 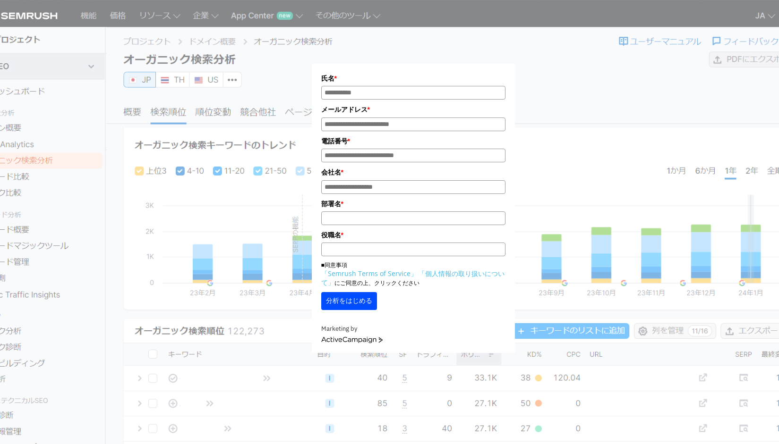 What do you see at coordinates (413, 110) in the screenshot?
I see `label: メールアドレス` at bounding box center [413, 110].